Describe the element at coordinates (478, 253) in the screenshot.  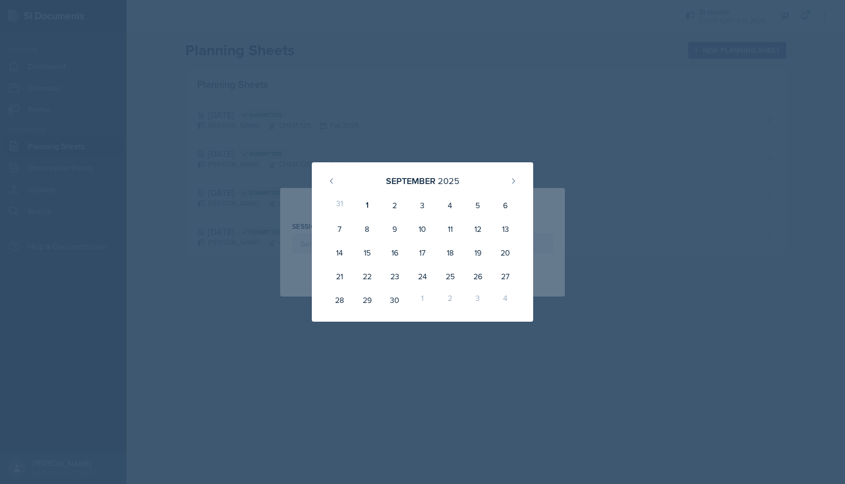
I see `div: 19` at that location.